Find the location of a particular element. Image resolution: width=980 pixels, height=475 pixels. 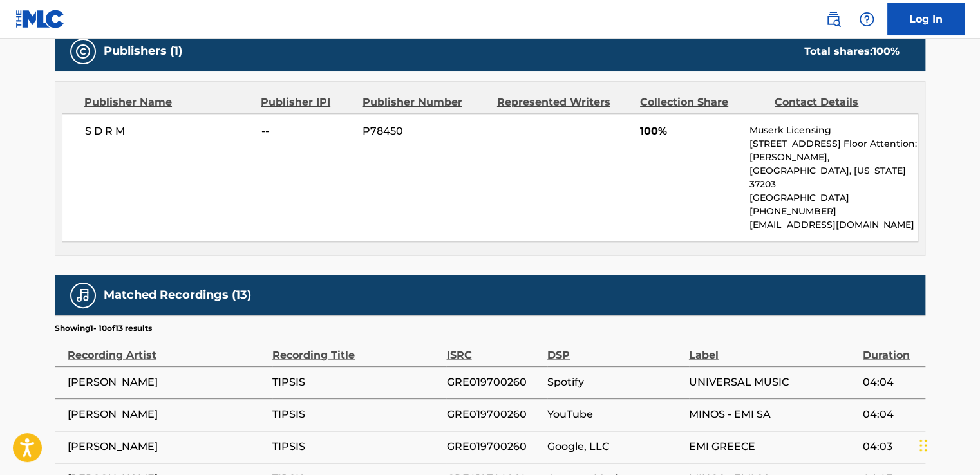

div: Total shares: is located at coordinates (852, 51).